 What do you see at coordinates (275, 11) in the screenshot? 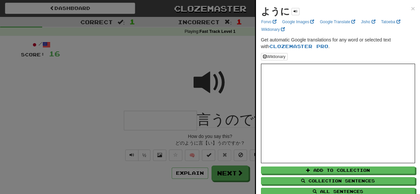
I see `strong: ように` at bounding box center [275, 11].